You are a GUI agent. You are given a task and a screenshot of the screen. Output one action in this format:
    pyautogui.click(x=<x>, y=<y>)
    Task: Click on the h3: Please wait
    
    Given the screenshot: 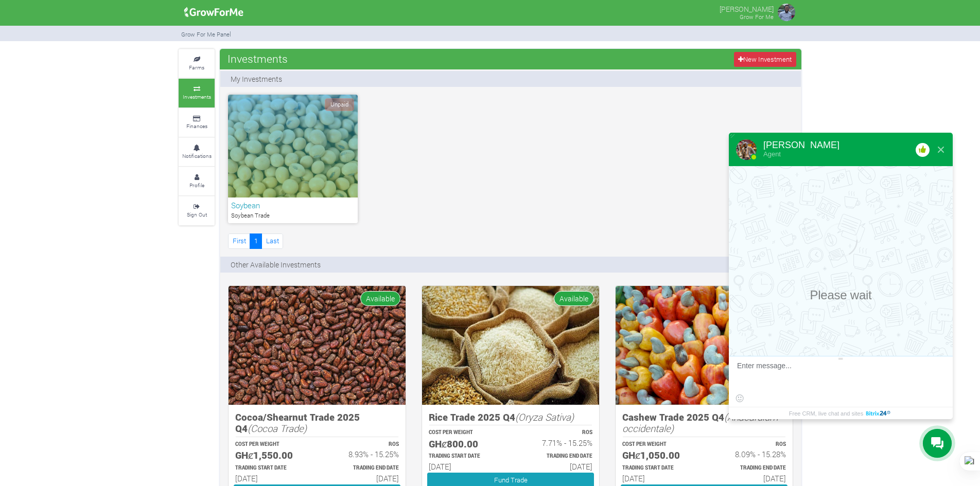 What is the action you would take?
    pyautogui.click(x=841, y=296)
    